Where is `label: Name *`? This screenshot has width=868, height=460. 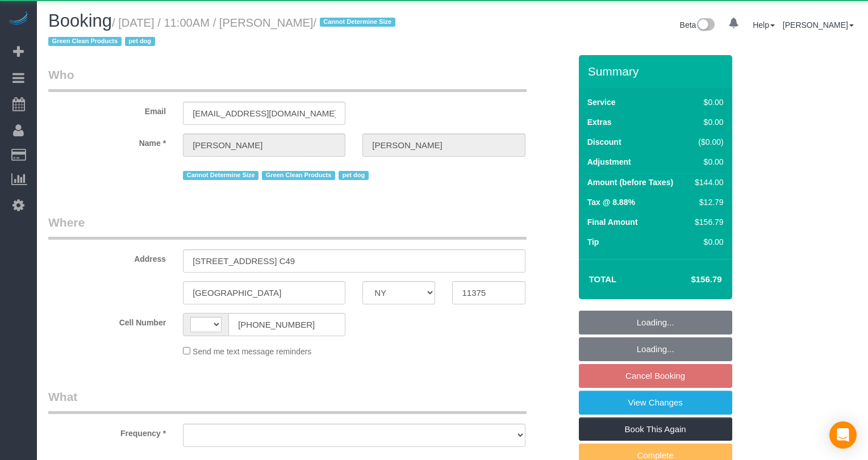
label: Name * is located at coordinates (107, 141).